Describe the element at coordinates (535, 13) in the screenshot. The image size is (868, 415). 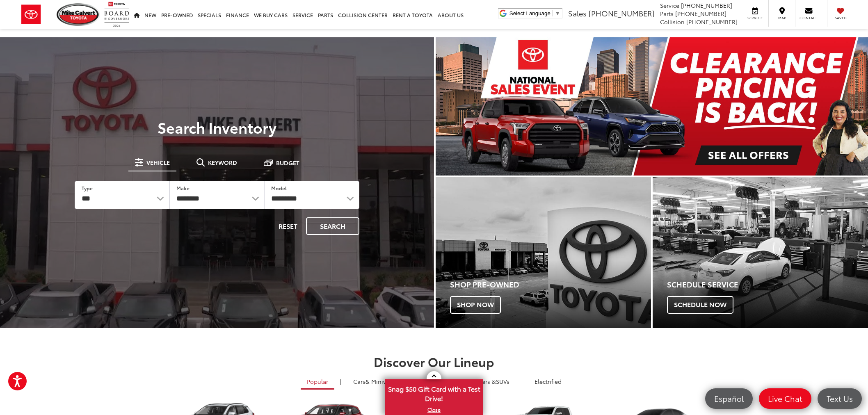
I see `a: Select Language​` at that location.